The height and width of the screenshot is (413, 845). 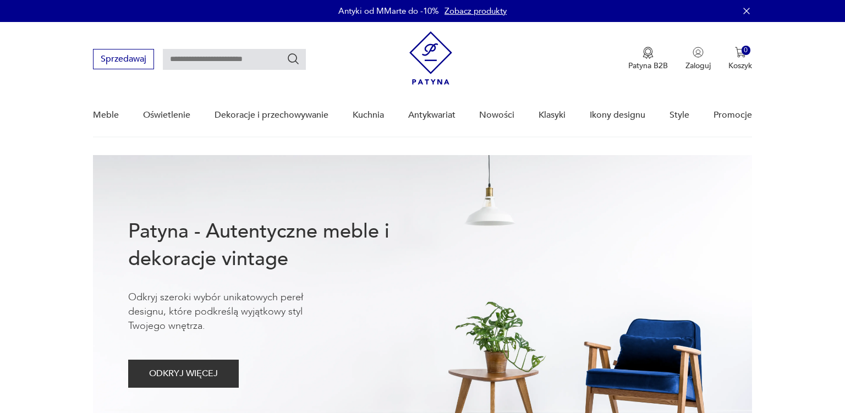 What do you see at coordinates (698, 52) in the screenshot?
I see `img: Ikonka użytkownika` at bounding box center [698, 52].